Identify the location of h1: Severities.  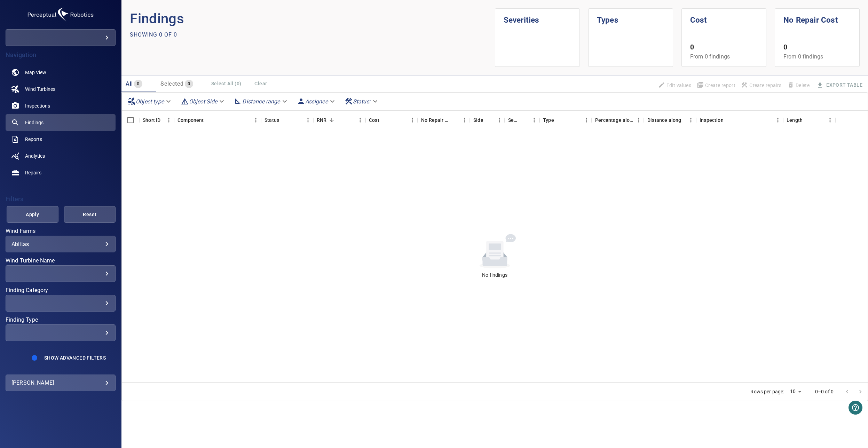
(538, 18).